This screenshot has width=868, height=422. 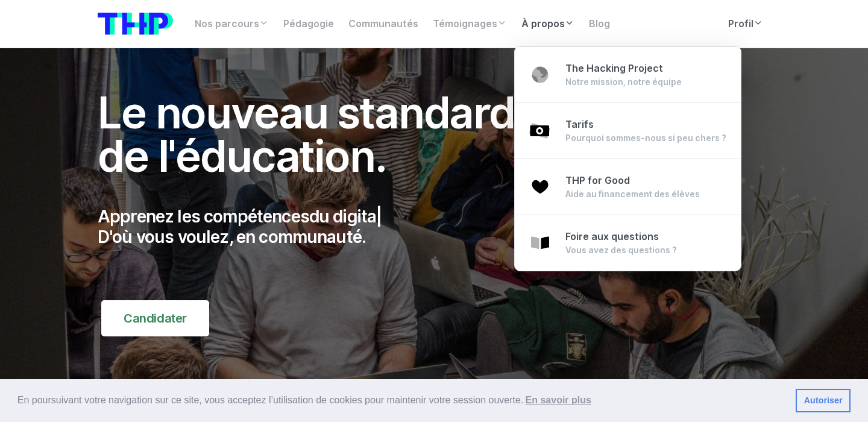 What do you see at coordinates (135, 23) in the screenshot?
I see `img: logo` at bounding box center [135, 23].